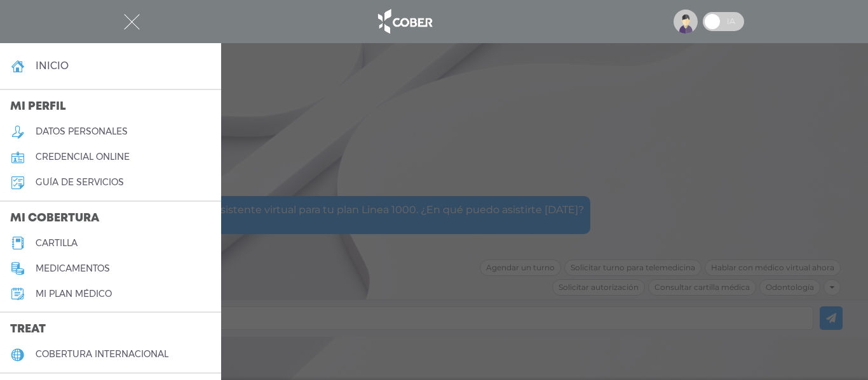 This screenshot has width=868, height=380. What do you see at coordinates (73, 294) in the screenshot?
I see `h5: Mi plan médico` at bounding box center [73, 294].